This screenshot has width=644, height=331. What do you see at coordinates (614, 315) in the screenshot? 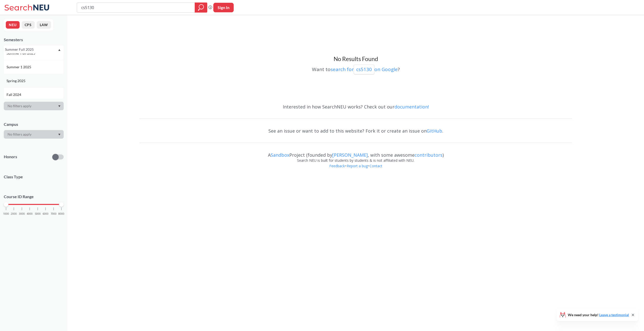
I see `a: Leave a testimonial` at bounding box center [614, 315].